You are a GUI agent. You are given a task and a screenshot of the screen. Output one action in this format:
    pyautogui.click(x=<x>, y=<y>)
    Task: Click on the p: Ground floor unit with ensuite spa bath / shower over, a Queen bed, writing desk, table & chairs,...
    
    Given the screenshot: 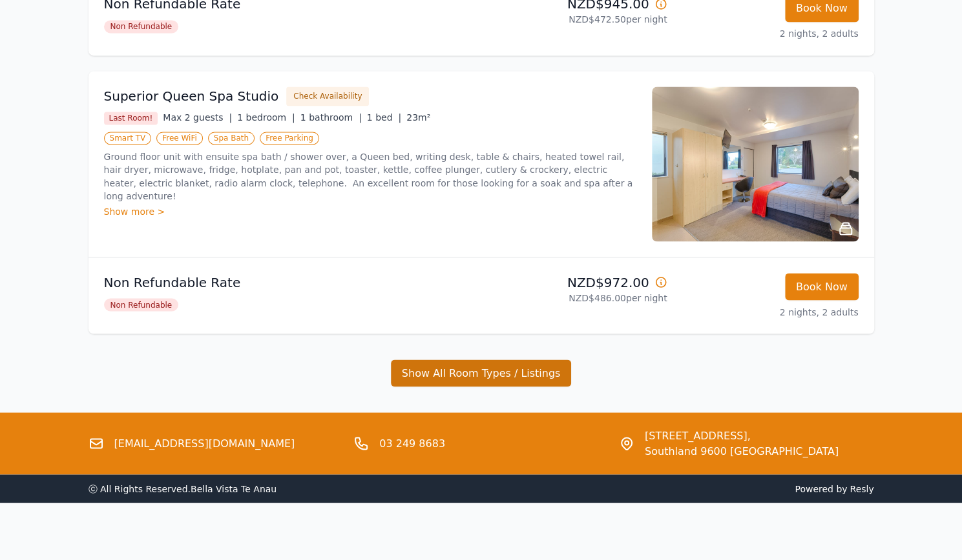 What is the action you would take?
    pyautogui.click(x=370, y=176)
    